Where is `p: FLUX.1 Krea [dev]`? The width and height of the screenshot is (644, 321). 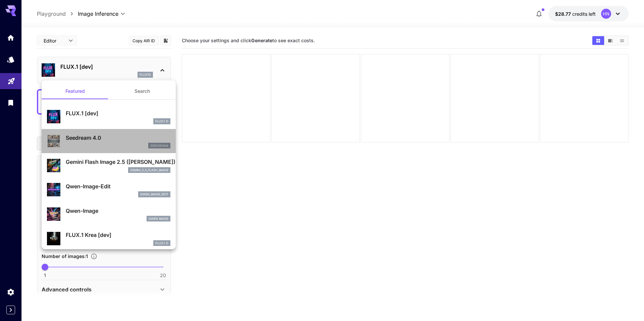
p: FLUX.1 Krea [dev] is located at coordinates (118, 235).